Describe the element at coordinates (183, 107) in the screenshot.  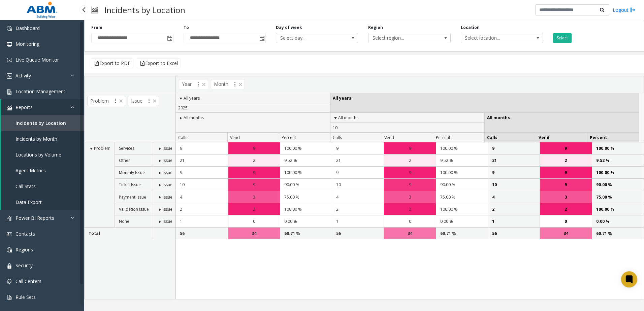
I see `span: 2025` at that location.